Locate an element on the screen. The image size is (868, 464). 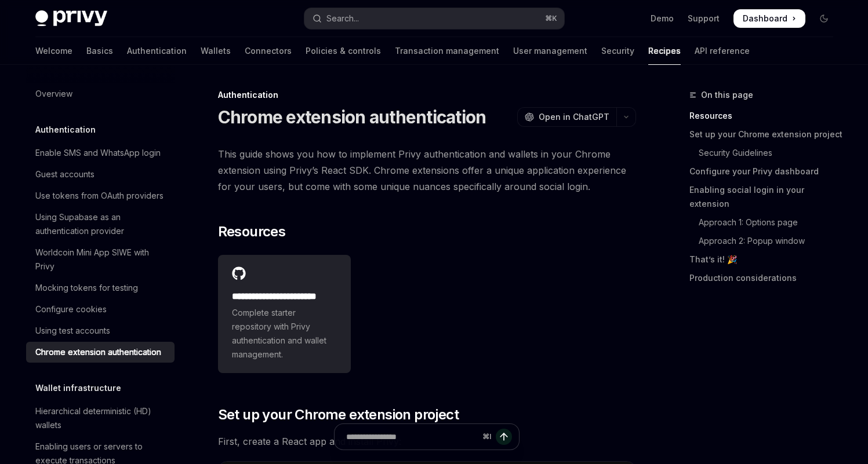
a: Demo is located at coordinates (662, 19).